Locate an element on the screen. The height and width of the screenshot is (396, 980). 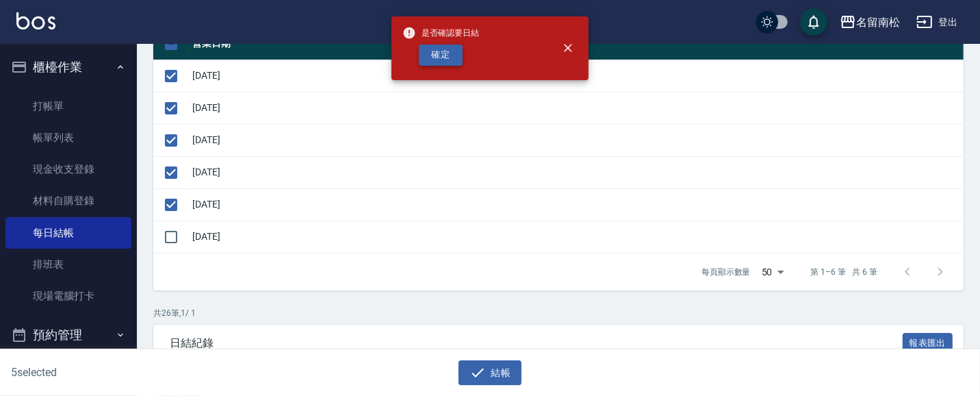
button: 名留南松 is located at coordinates (870, 22).